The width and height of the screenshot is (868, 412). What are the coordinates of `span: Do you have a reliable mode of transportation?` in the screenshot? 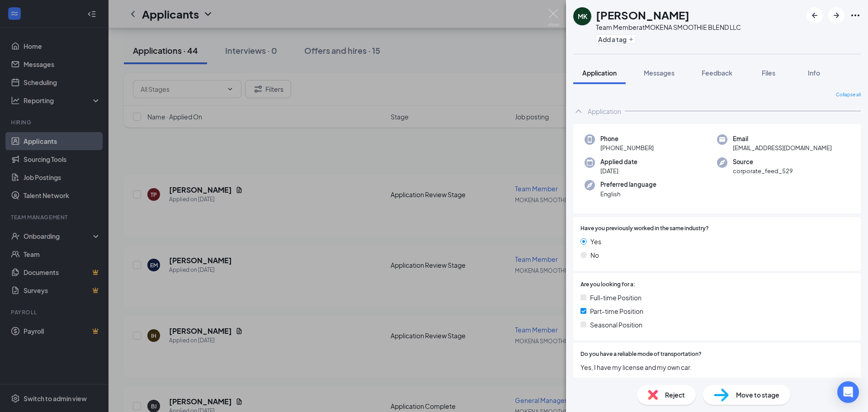 It's located at (641, 354).